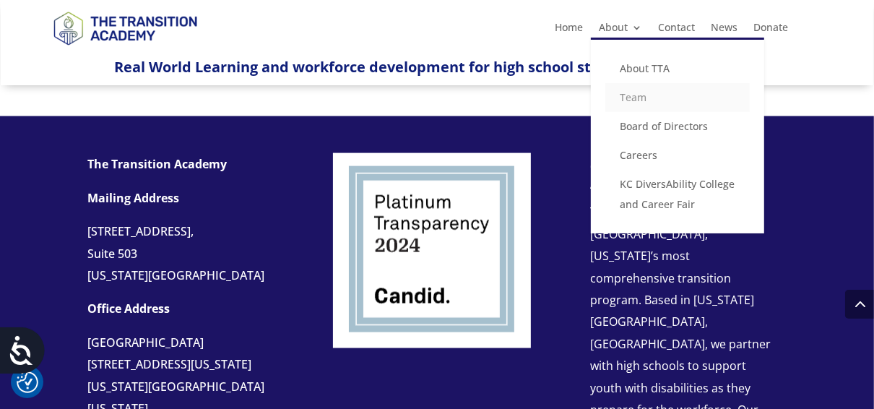  What do you see at coordinates (191, 253) in the screenshot?
I see `div: Suite 503` at bounding box center [191, 253].